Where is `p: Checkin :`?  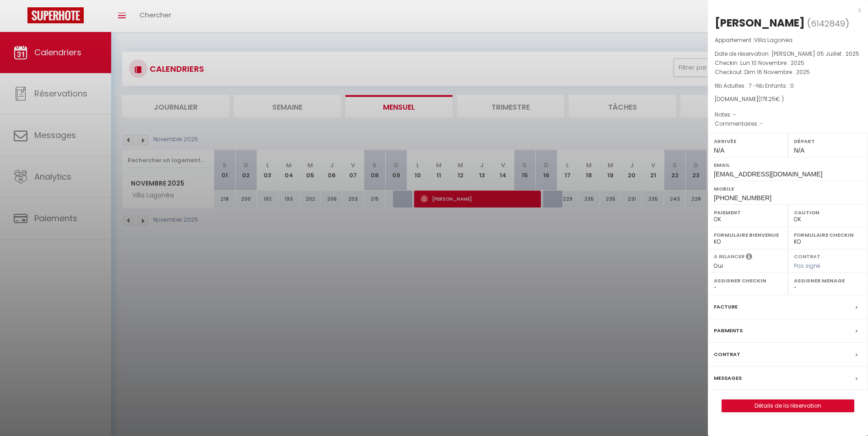 p: Checkin : is located at coordinates (788, 63).